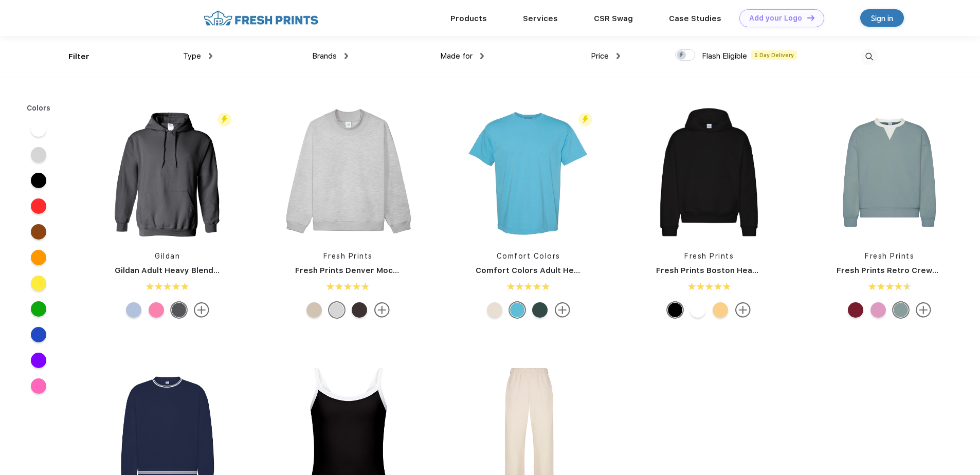 The image size is (980, 475). Describe the element at coordinates (191, 56) in the screenshot. I see `span: Type` at that location.